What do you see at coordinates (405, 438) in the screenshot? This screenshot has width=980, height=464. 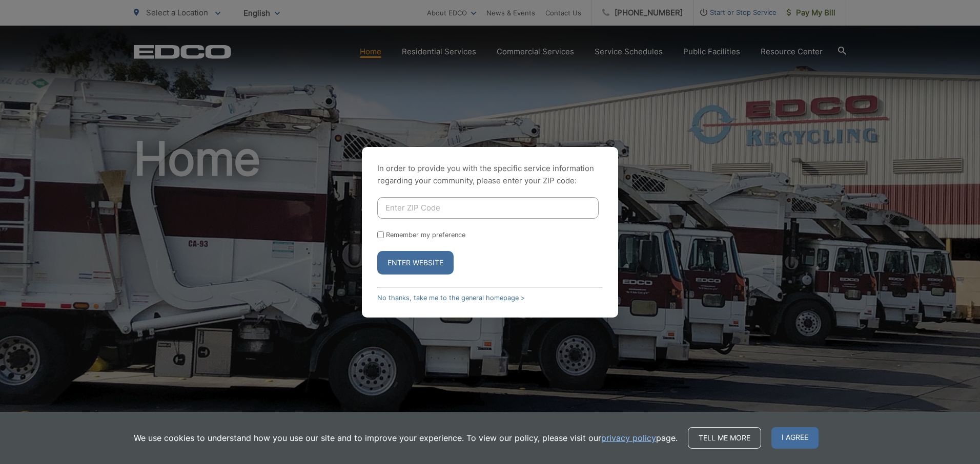 I see `p: We use cookies to understand how you use our site and to improve your experience. To view our pol...` at bounding box center [405, 438].